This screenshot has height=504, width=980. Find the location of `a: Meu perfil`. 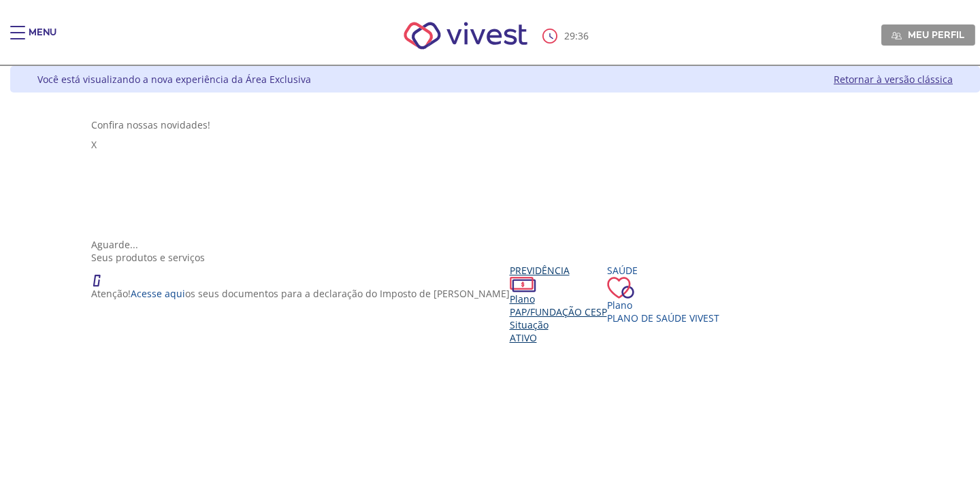

a: Meu perfil is located at coordinates (928, 35).